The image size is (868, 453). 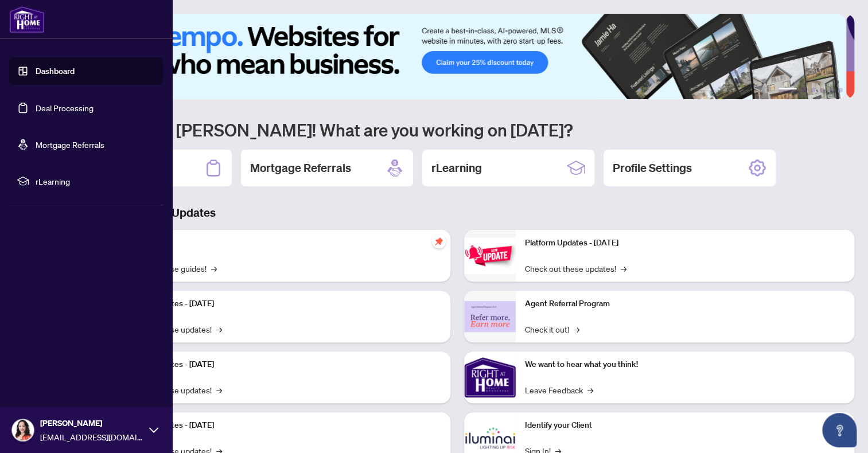 I want to click on img: Profile Icon, so click(x=23, y=430).